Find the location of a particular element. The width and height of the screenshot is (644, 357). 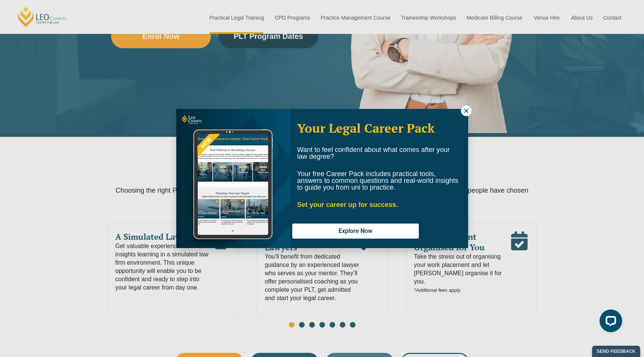

img: Woman in yellow blouse holding folders looking to the right and smiling is located at coordinates (233, 178).